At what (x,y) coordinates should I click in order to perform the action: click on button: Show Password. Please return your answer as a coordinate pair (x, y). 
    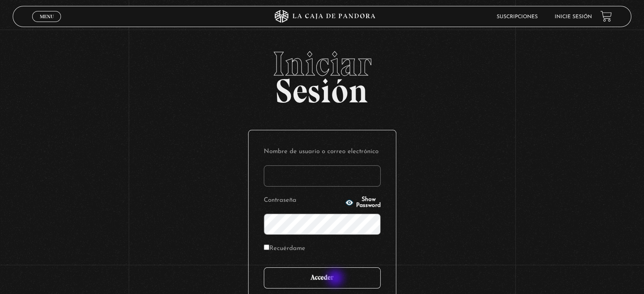
    Looking at the image, I should click on (363, 202).